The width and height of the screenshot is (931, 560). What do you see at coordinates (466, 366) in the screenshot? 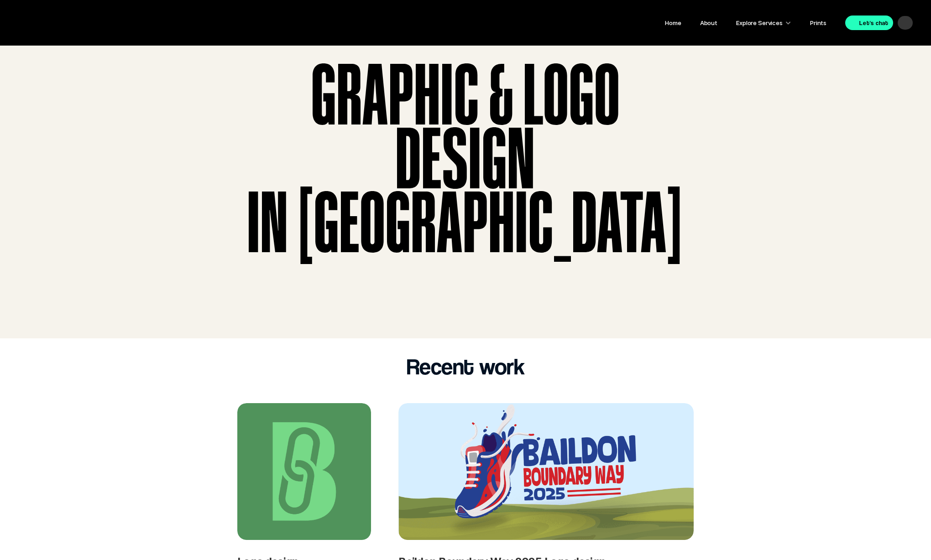
I see `h2: Recent work` at bounding box center [466, 366].